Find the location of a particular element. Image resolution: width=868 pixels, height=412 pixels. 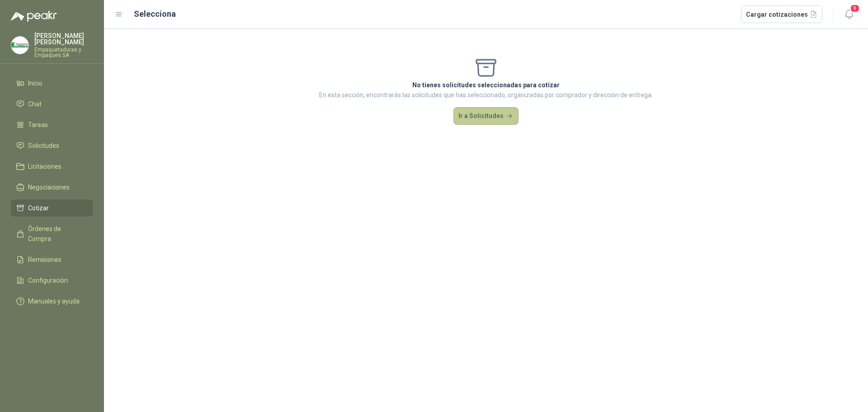

a: Inicio is located at coordinates (52, 83).